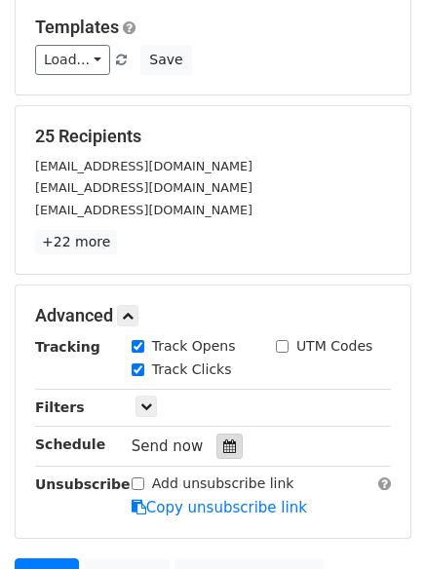 The height and width of the screenshot is (569, 426). What do you see at coordinates (194, 346) in the screenshot?
I see `label: Track Opens` at bounding box center [194, 346].